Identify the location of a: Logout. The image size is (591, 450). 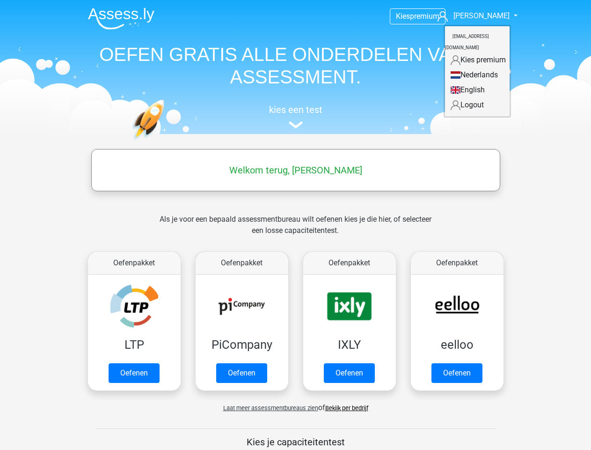
(478, 105).